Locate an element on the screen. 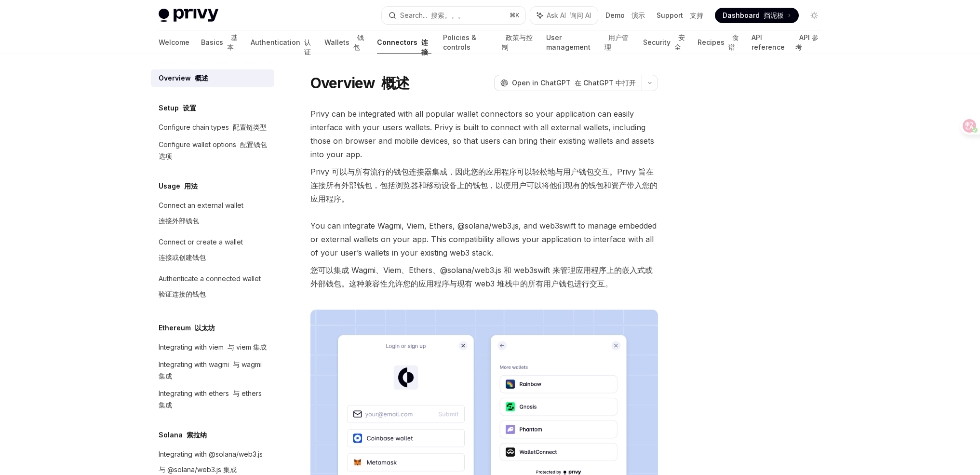 The width and height of the screenshot is (980, 475). a: Wallets 钱包 is located at coordinates (345, 42).